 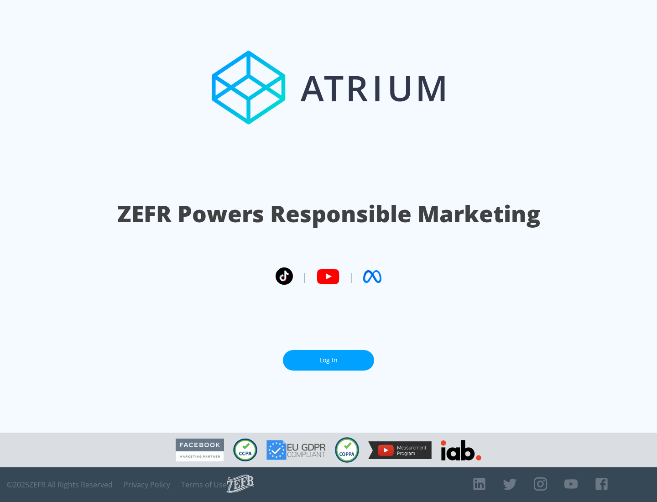 I want to click on h1: ZEFR Powers Responsible Marketing, so click(x=329, y=214).